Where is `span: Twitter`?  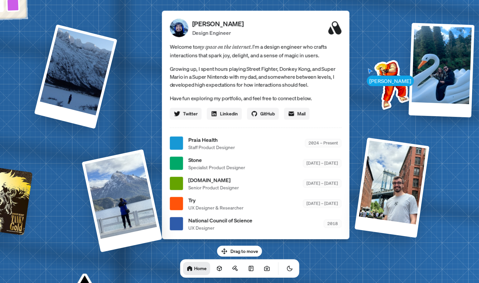 span: Twitter is located at coordinates (190, 113).